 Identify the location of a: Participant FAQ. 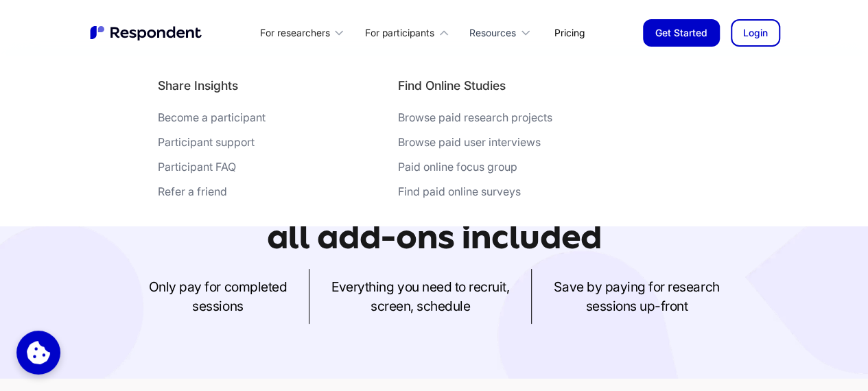
(212, 170).